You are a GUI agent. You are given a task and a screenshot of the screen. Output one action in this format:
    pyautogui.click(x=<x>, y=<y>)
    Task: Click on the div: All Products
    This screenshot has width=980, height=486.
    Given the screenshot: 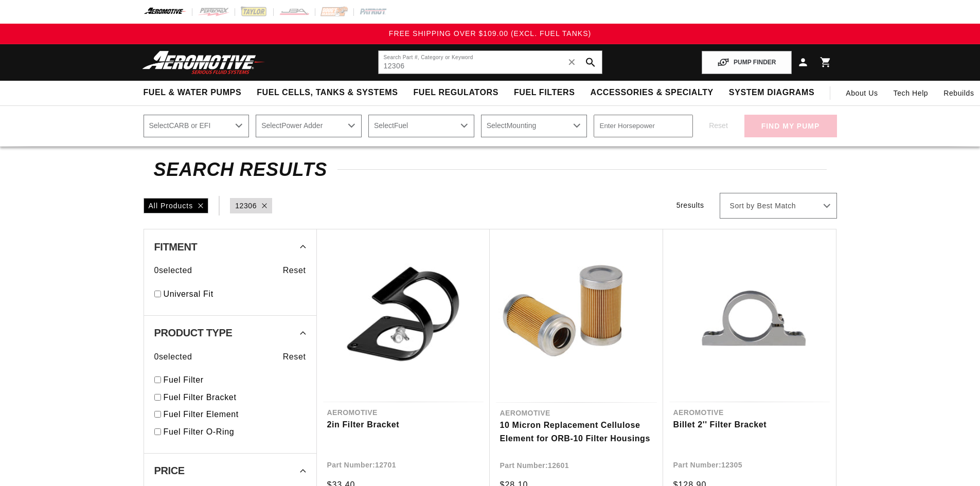 What is the action you would take?
    pyautogui.click(x=176, y=206)
    